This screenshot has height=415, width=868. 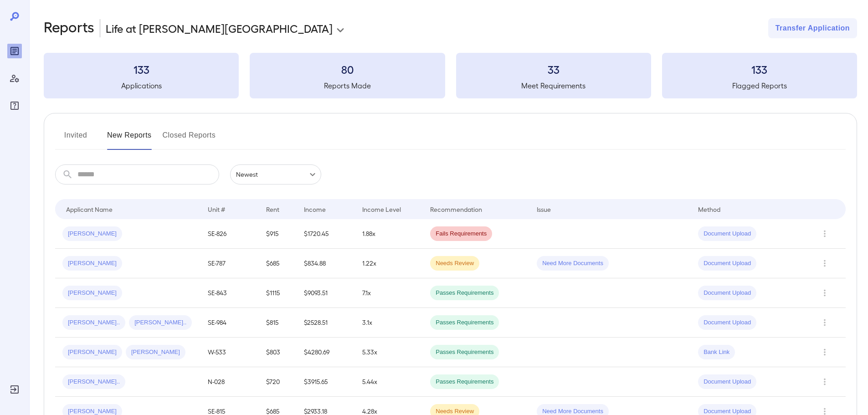 What do you see at coordinates (326, 263) in the screenshot?
I see `td: $834.88` at bounding box center [326, 263].